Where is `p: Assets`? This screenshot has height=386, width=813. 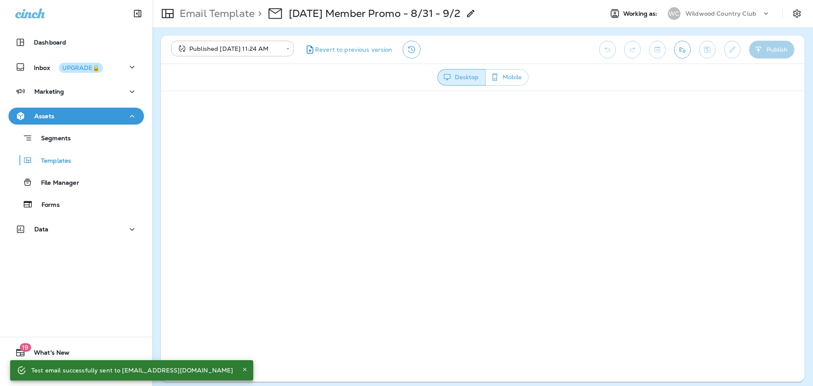 p: Assets is located at coordinates (44, 116).